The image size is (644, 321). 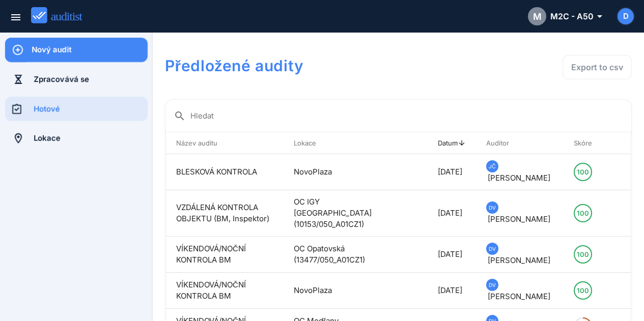 I want to click on th: Auditor: Not sorted. Activate to sort ascending., so click(x=520, y=143).